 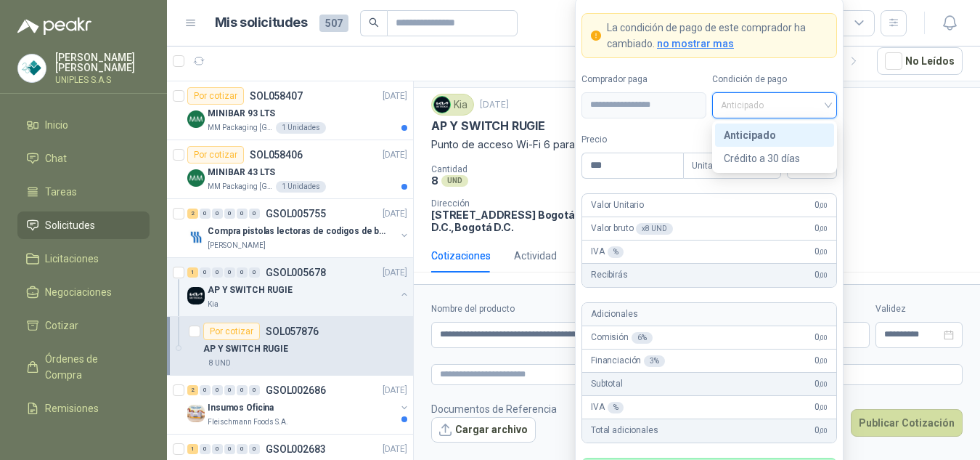 What do you see at coordinates (374, 23) in the screenshot?
I see `span: search` at bounding box center [374, 23].